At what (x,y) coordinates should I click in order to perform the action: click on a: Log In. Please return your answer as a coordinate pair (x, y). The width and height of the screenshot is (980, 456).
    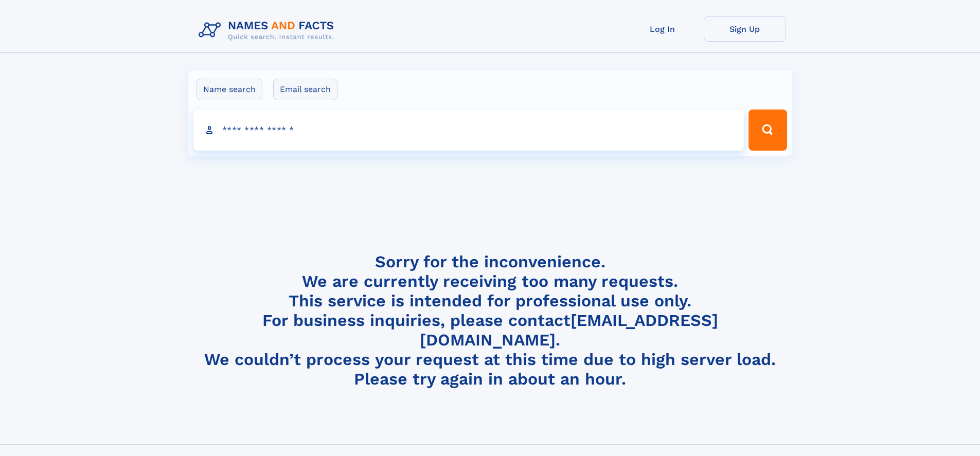
    Looking at the image, I should click on (663, 29).